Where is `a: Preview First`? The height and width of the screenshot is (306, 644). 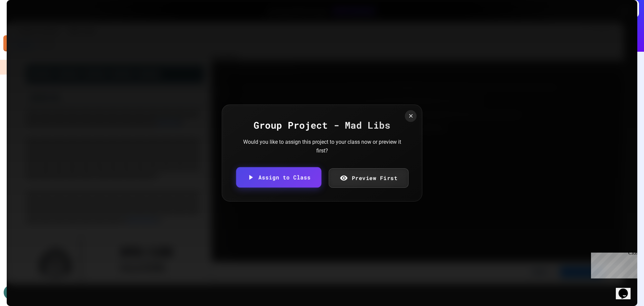 a: Preview First is located at coordinates (369, 178).